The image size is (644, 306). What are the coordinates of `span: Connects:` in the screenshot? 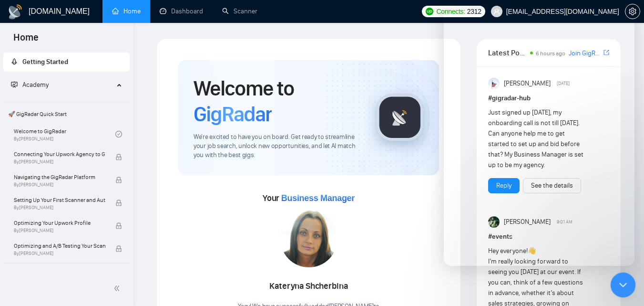 It's located at (450, 12).